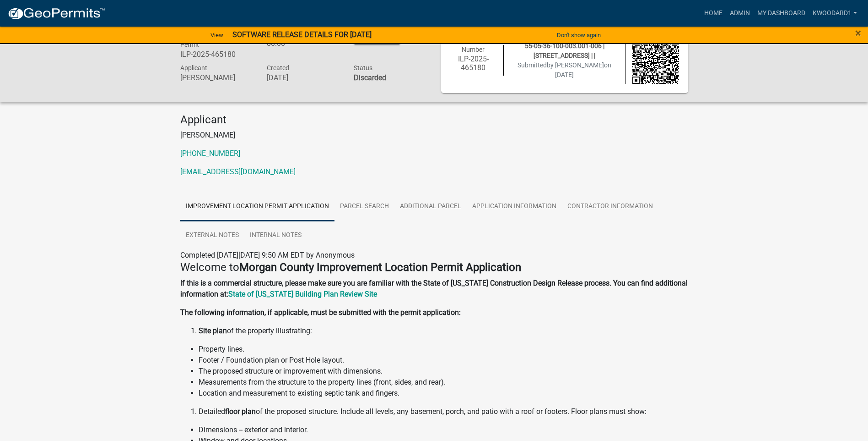  Describe the element at coordinates (257, 206) in the screenshot. I see `a: Improvement Location Permit Application` at that location.